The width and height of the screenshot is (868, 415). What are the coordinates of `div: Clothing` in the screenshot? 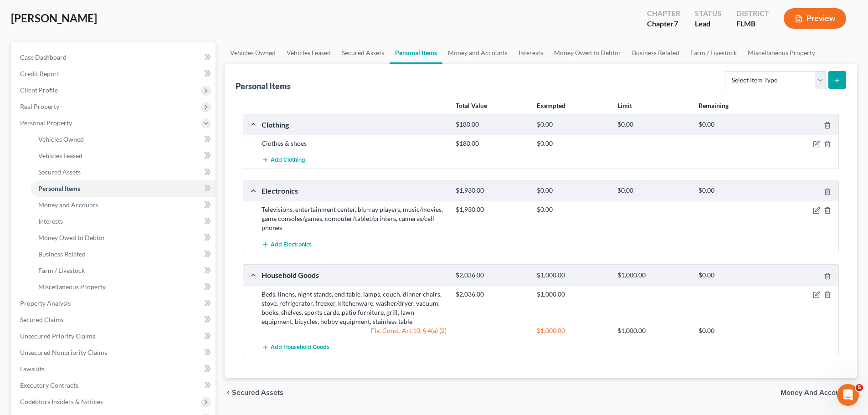 It's located at (354, 124).